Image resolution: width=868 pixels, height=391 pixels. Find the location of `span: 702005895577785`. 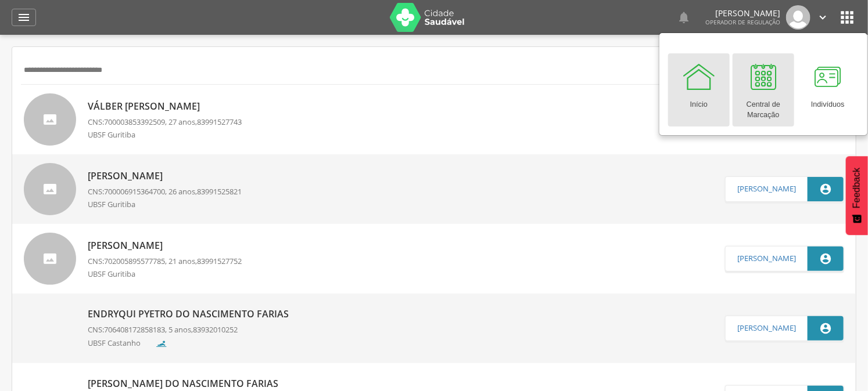

span: 702005895577785 is located at coordinates (134, 261).